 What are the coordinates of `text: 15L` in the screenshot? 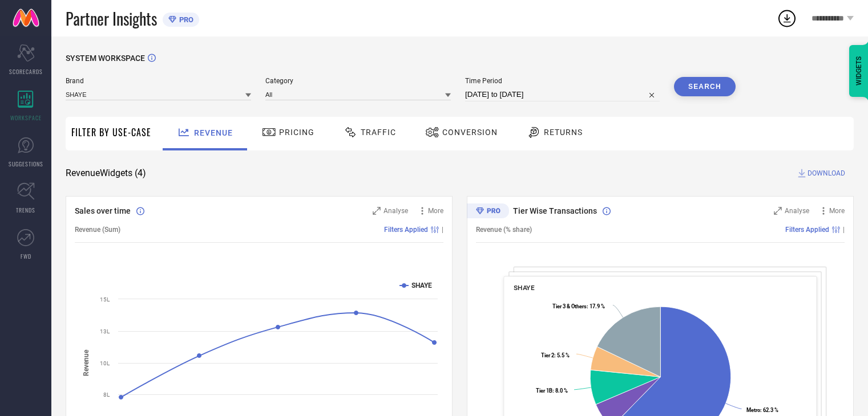 It's located at (105, 300).